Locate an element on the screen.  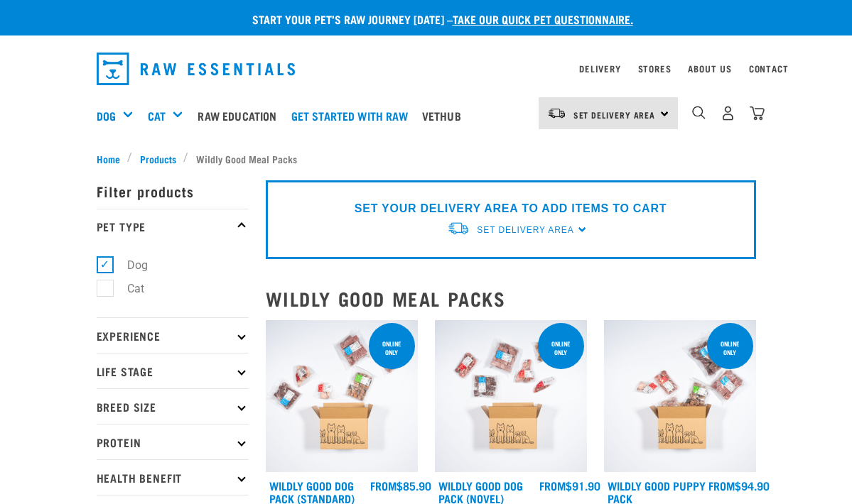
h2: Wildly Good Meal Packs is located at coordinates (511, 298).